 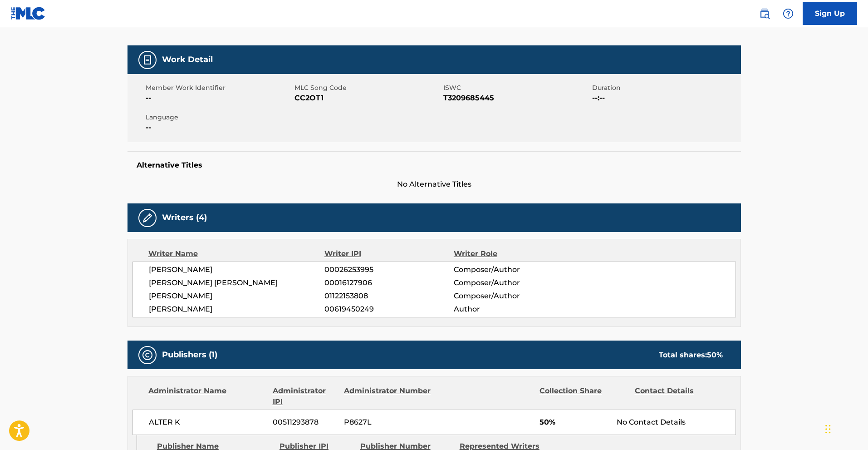 I want to click on h5: Alternative Titles, so click(x=434, y=165).